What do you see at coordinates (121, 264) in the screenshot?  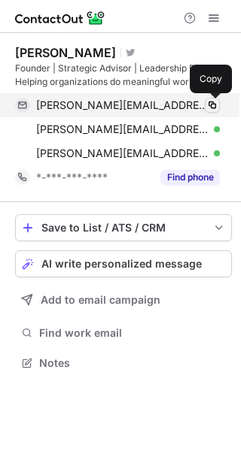 I see `span: AI write personalized message` at bounding box center [121, 264].